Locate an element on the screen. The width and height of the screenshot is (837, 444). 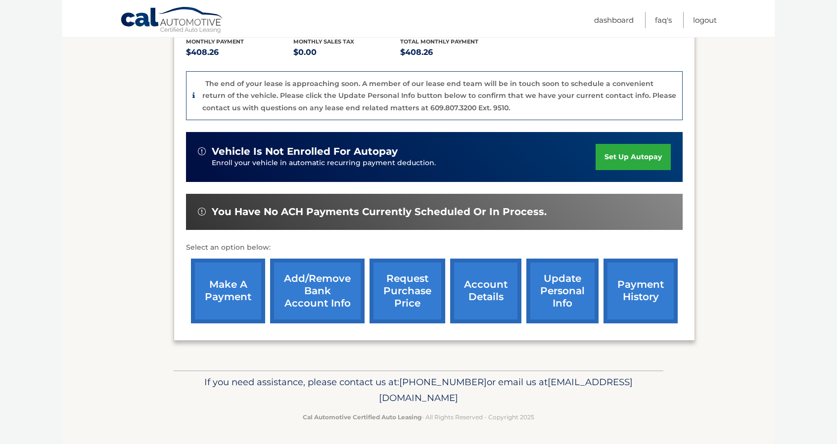
a: Cal Automotive is located at coordinates (172, 21).